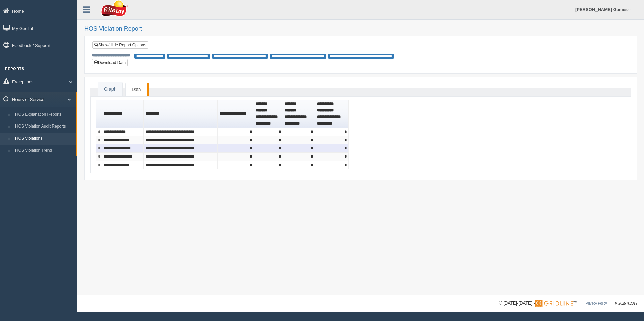 The width and height of the screenshot is (644, 321). I want to click on a: HOS Violations, so click(44, 139).